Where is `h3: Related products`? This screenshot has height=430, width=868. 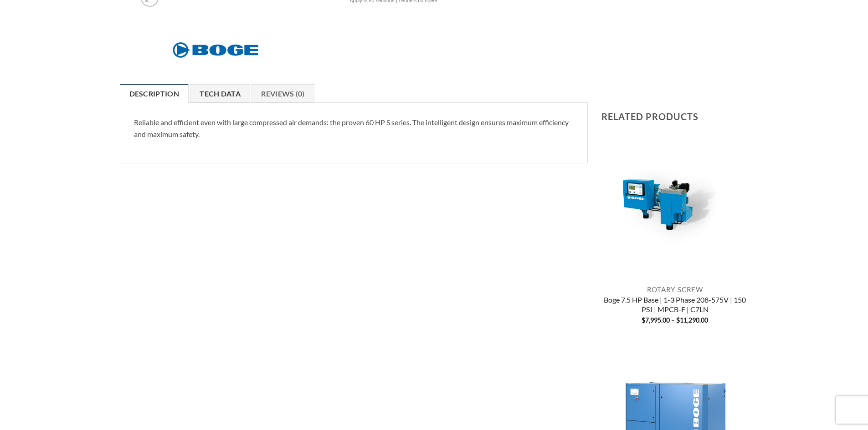 h3: Related products is located at coordinates (675, 117).